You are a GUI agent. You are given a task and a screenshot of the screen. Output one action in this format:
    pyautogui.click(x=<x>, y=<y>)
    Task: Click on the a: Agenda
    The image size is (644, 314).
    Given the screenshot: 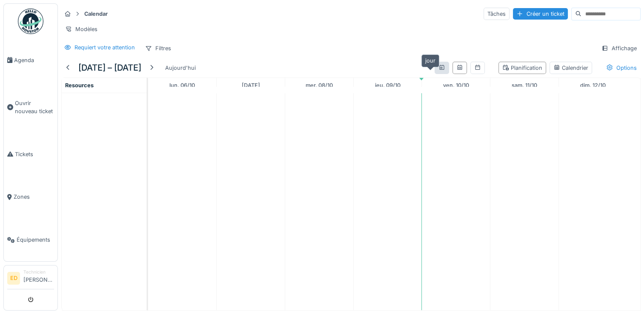 What is the action you would take?
    pyautogui.click(x=31, y=60)
    